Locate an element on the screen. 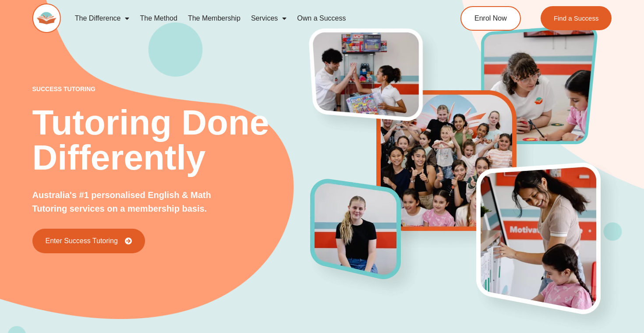 The width and height of the screenshot is (644, 333). a: Own a Success is located at coordinates (321, 19).